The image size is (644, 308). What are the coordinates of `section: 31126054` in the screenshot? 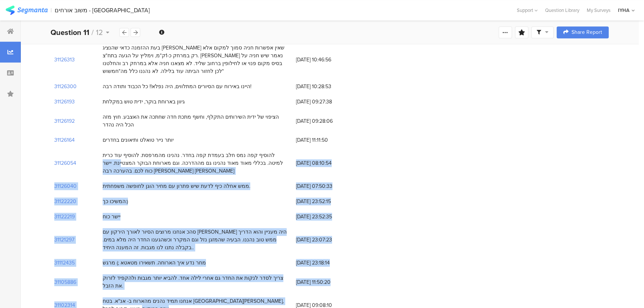 It's located at (65, 163).